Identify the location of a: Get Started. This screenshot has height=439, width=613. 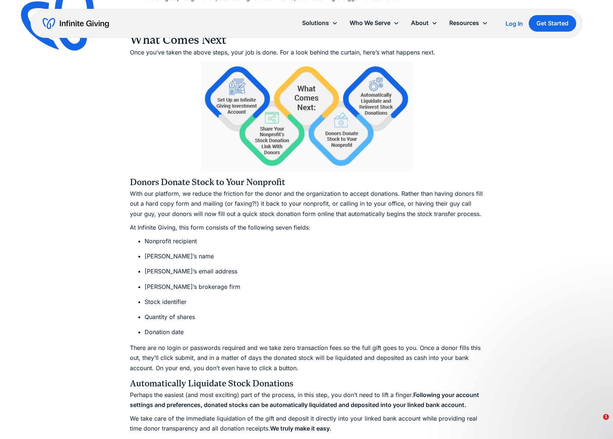
(553, 23).